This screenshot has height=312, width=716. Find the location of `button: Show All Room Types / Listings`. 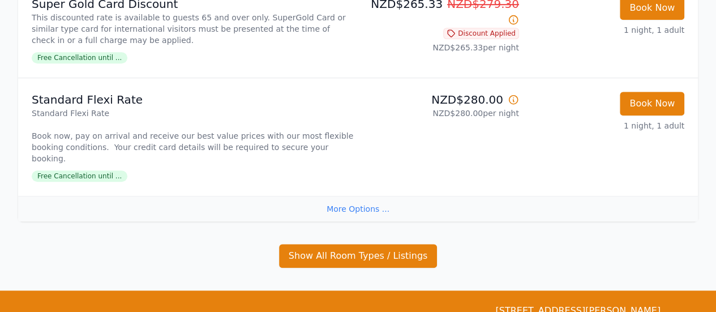

button: Show All Room Types / Listings is located at coordinates (358, 256).